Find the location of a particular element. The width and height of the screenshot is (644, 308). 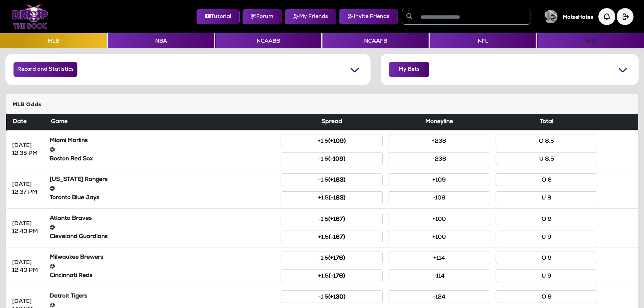

strong: Boston Red Sox is located at coordinates (71, 159).